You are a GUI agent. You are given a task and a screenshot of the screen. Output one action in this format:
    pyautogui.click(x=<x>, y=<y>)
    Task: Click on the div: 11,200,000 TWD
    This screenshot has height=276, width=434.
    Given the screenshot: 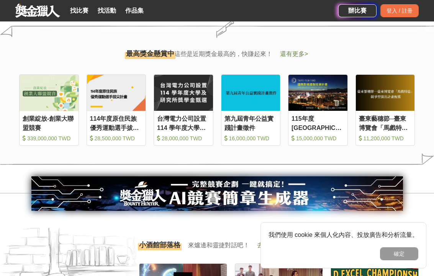 What is the action you would take?
    pyautogui.click(x=386, y=138)
    